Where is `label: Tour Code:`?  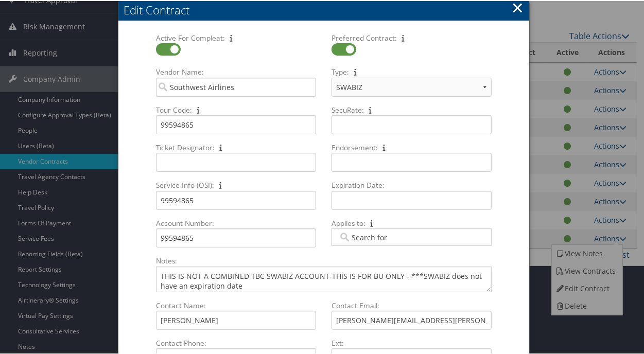
label: Tour Code: is located at coordinates (236, 109).